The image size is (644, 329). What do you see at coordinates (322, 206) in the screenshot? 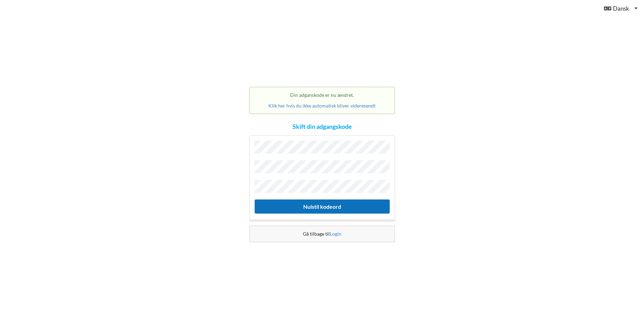
I see `button: Nulstil kodeord` at bounding box center [322, 206].